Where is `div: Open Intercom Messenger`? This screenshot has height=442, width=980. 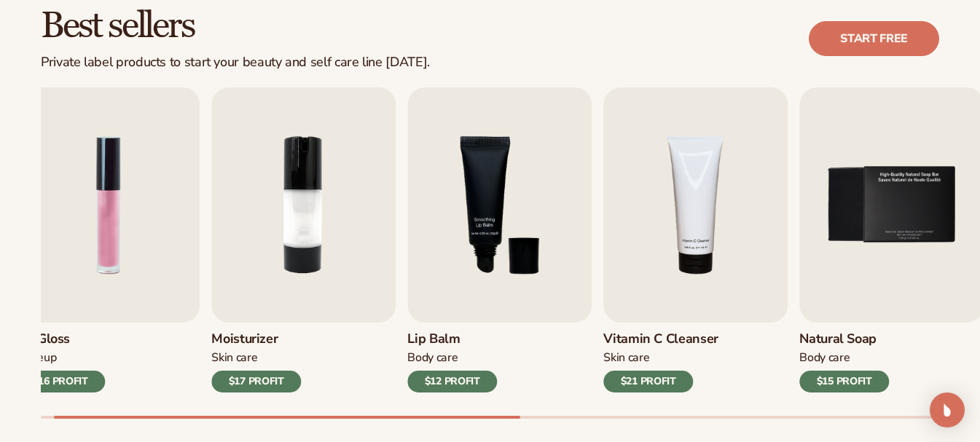
div: Open Intercom Messenger is located at coordinates (947, 410).